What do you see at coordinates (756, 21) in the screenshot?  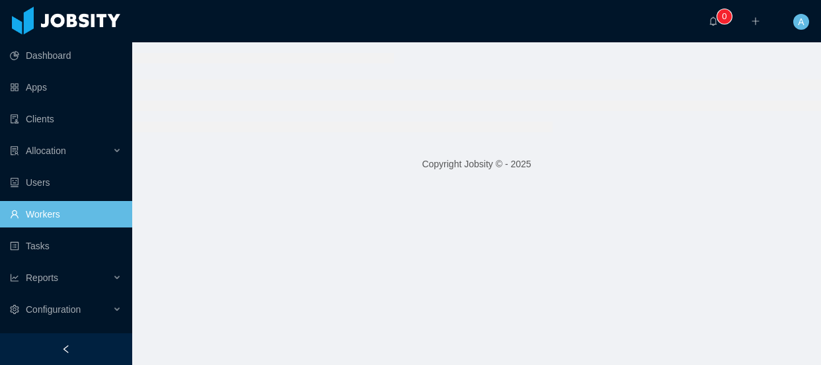 I see `i: icon: plus` at bounding box center [756, 21].